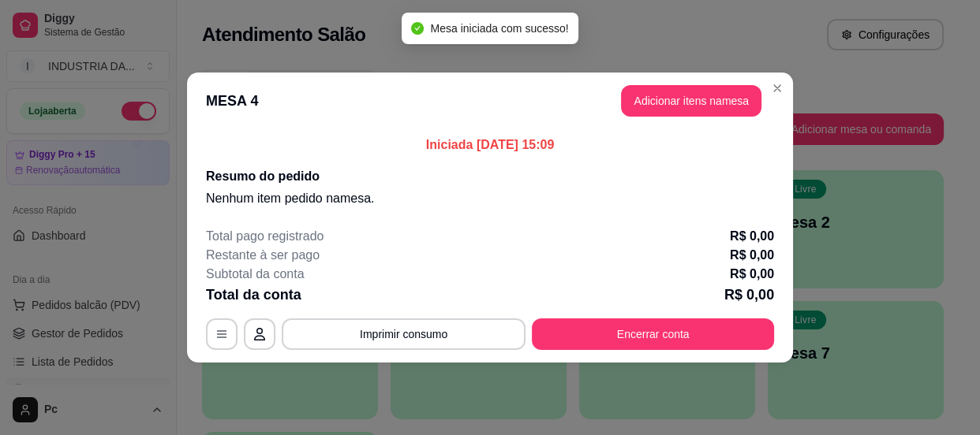 This screenshot has height=435, width=980. I want to click on button: Close, so click(777, 88).